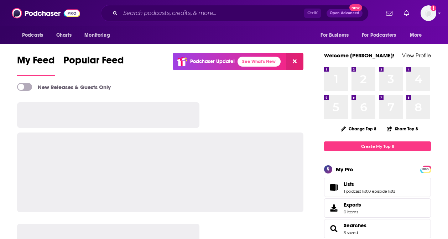 The image size is (448, 239). Describe the element at coordinates (359, 129) in the screenshot. I see `button: Change Top 8` at that location.